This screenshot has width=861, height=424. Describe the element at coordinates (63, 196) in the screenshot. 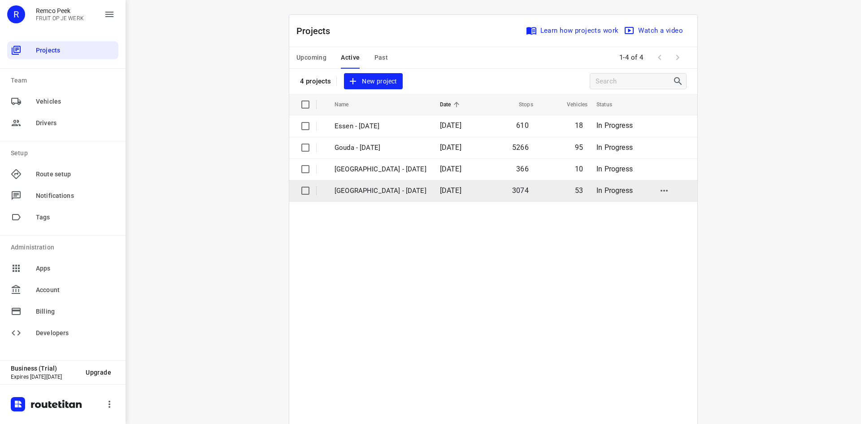

I see `div: Notifications` at that location.